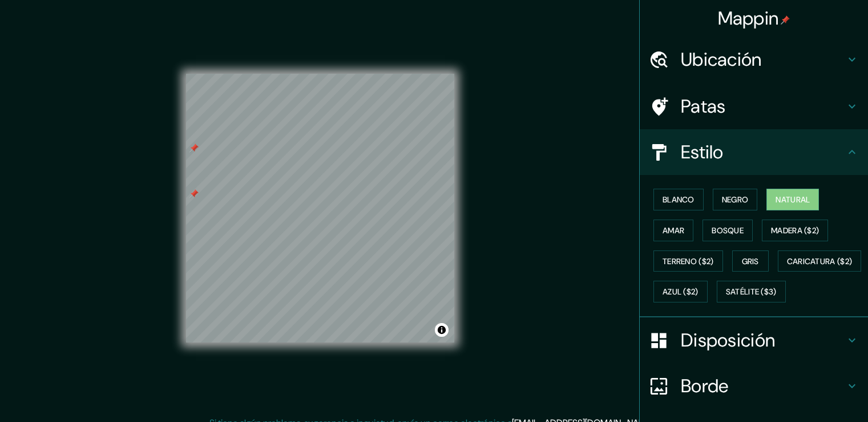  What do you see at coordinates (754, 60) in the screenshot?
I see `div: Ubicación` at bounding box center [754, 60].